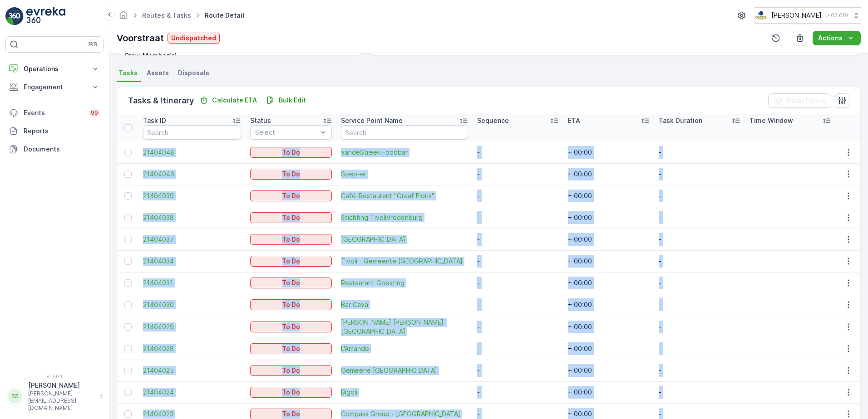  Describe the element at coordinates (493, 121) in the screenshot. I see `p: Sequence` at that location.